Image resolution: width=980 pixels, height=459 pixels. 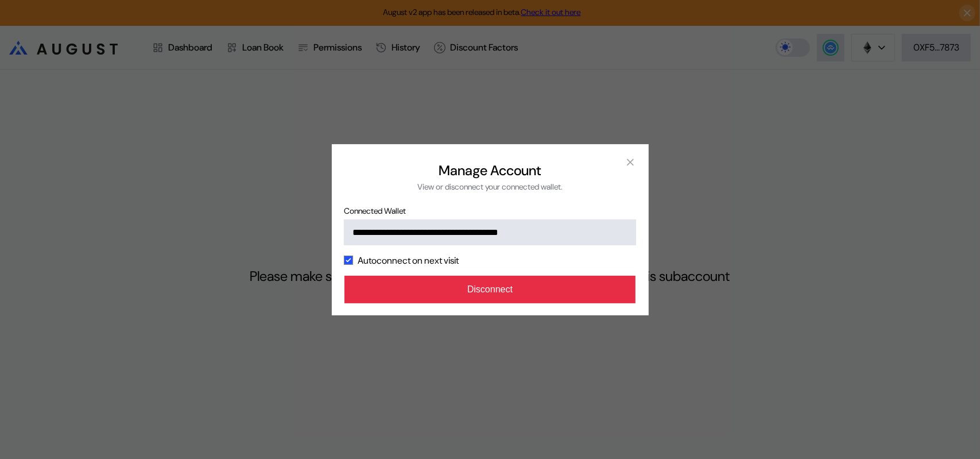 What do you see at coordinates (490, 289) in the screenshot?
I see `button: Disconnect` at bounding box center [490, 289].